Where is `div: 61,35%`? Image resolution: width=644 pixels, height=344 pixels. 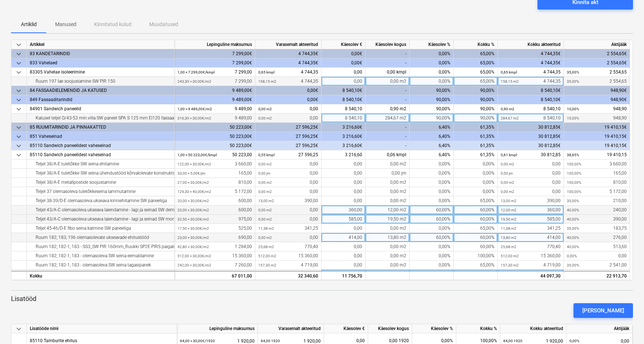
div: 61,35% is located at coordinates (475, 146).